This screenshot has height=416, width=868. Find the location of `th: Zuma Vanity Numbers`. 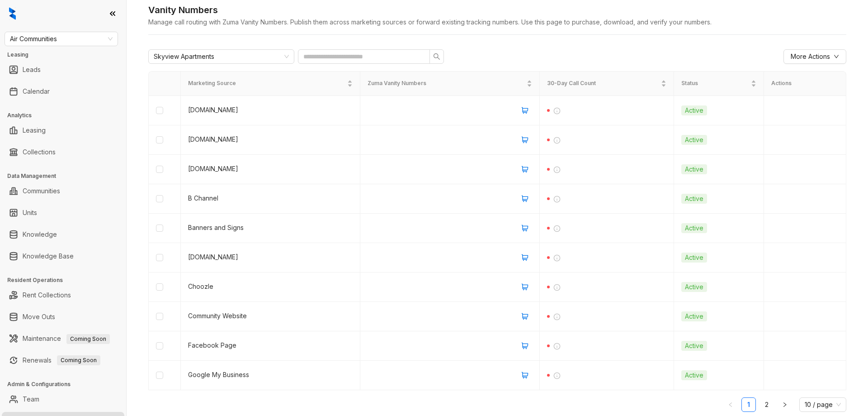

th: Zuma Vanity Numbers is located at coordinates (450, 83).